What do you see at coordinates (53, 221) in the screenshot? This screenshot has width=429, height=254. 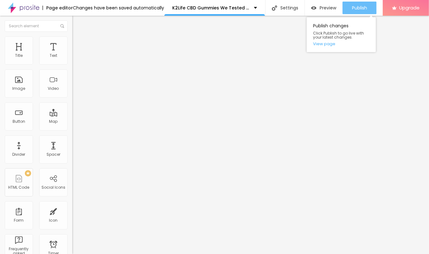 I see `div: Icon` at bounding box center [53, 221].